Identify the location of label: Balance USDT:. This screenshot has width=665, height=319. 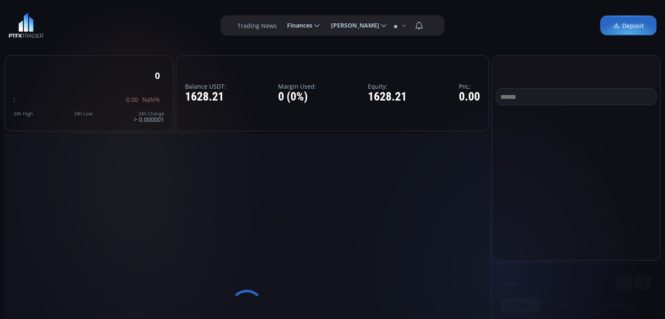
(205, 86).